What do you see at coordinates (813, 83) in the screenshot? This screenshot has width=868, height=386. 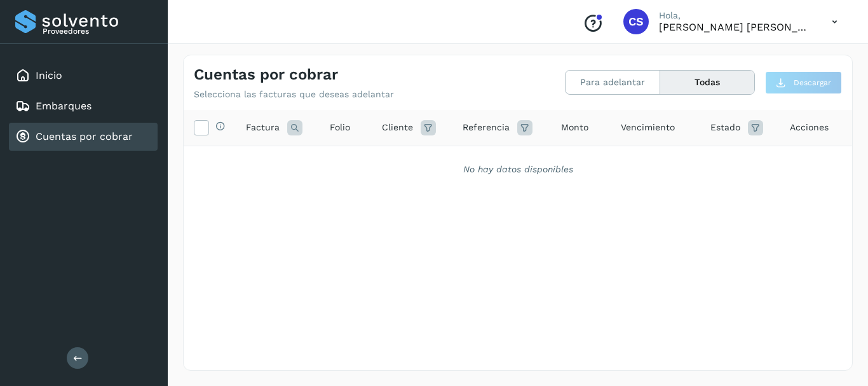 I see `span: Descargar` at bounding box center [813, 83].